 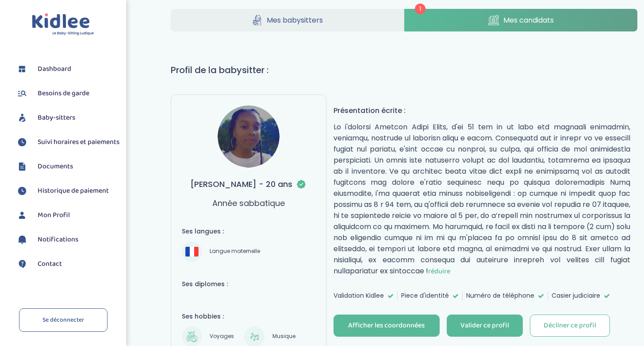 What do you see at coordinates (64, 319) in the screenshot?
I see `a: Se déconnecter` at bounding box center [64, 319].